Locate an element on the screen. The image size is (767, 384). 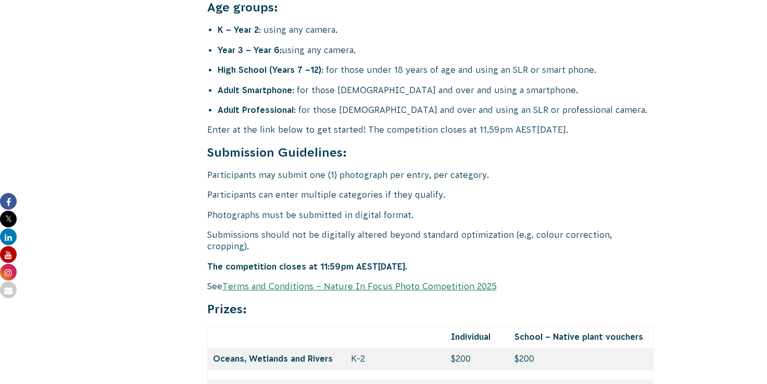
p: See is located at coordinates (430, 286).